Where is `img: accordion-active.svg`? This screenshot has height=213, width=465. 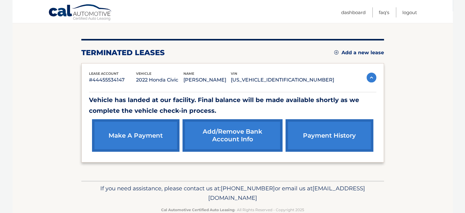
img: accordion-active.svg is located at coordinates (372, 77).